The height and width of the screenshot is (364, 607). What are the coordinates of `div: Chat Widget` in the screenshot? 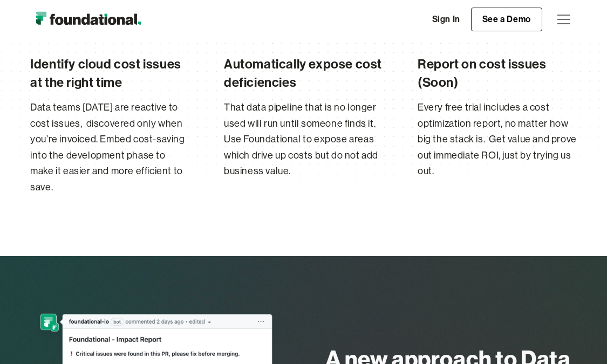 It's located at (510, 301).